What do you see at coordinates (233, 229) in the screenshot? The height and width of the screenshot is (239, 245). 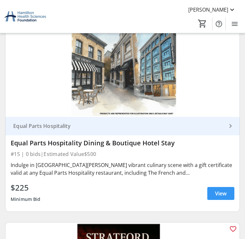 I see `mat-icon: favorite_outline` at bounding box center [233, 229].